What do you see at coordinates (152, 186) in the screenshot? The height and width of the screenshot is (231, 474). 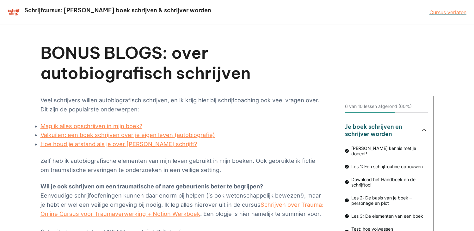 I see `strong: Wil je ook schrijven om een traumatische of nare gebeurtenis beter te begrijpen?` at bounding box center [152, 186].